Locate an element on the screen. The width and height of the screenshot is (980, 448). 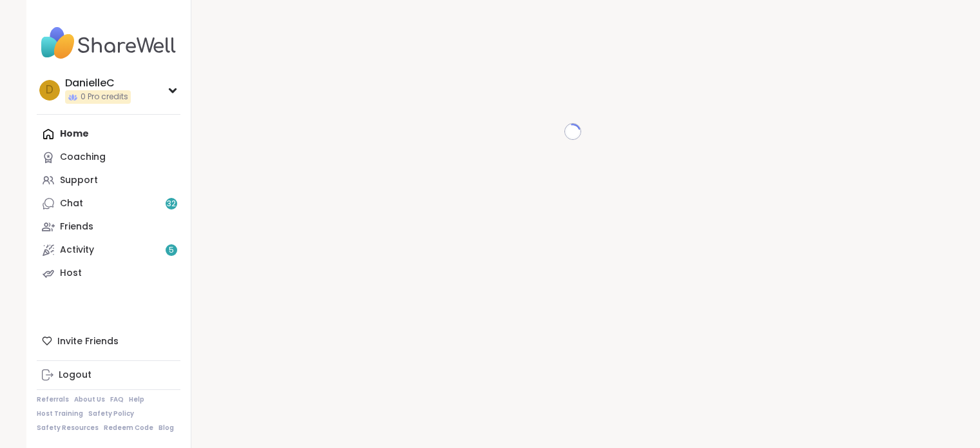
a: About Us is located at coordinates (90, 400).